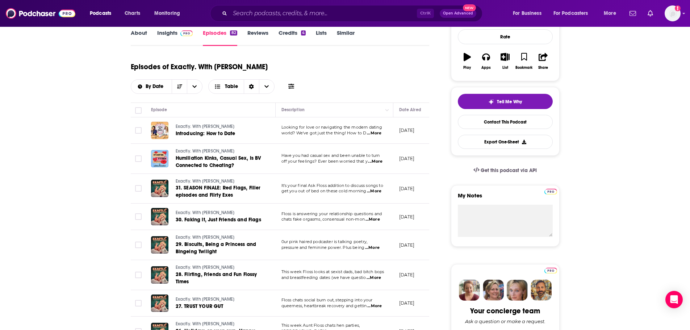 The image size is (690, 330). I want to click on a: Lists, so click(321, 38).